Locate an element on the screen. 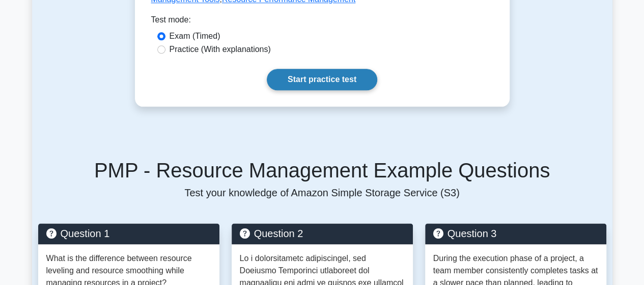  label: Exam (Timed) is located at coordinates (195, 36).